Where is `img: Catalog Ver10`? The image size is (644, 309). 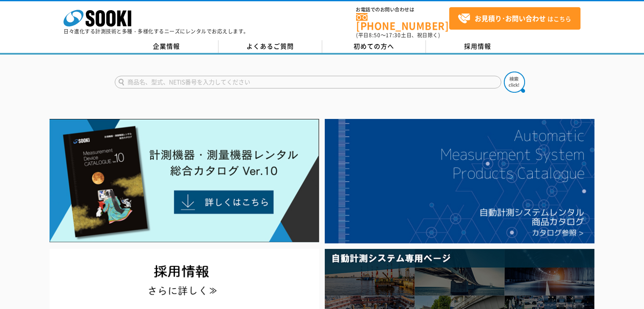 img: Catalog Ver10 is located at coordinates (184, 181).